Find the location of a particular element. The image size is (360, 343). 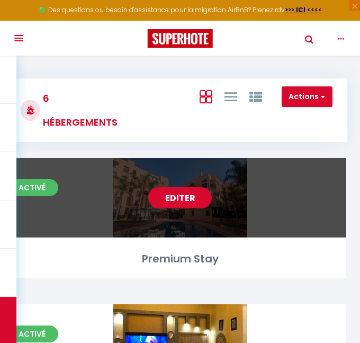

a: >>> ICI <<<< is located at coordinates (304, 10).